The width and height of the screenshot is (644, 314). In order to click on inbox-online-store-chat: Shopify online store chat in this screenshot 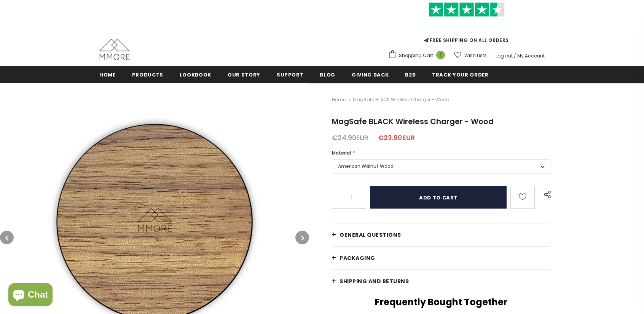, I will do `click(31, 295)`.